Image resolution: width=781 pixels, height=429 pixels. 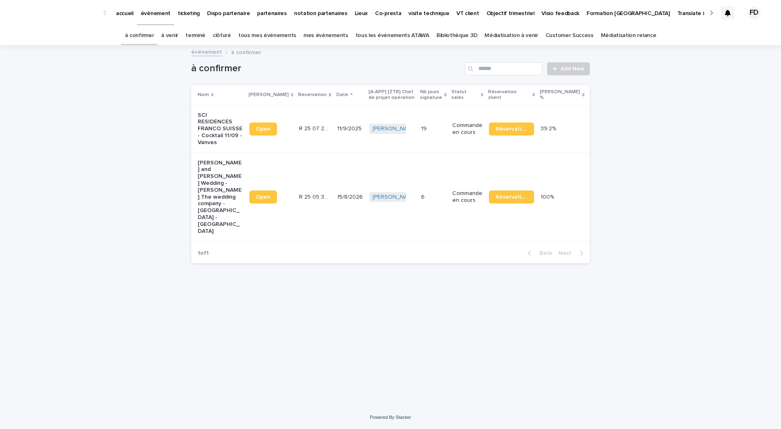 What do you see at coordinates (503, 69) in the screenshot?
I see `input: Search` at bounding box center [503, 69].